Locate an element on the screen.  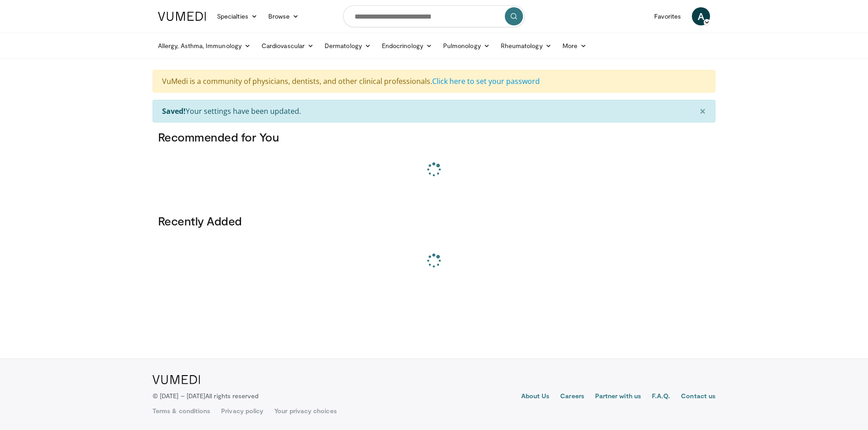
a: Favorites is located at coordinates (667, 17).